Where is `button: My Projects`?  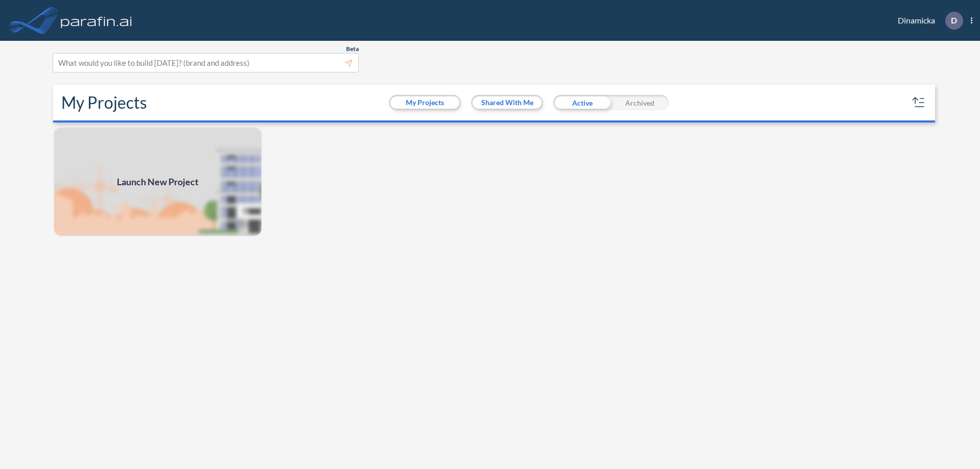 button: My Projects is located at coordinates (425, 103).